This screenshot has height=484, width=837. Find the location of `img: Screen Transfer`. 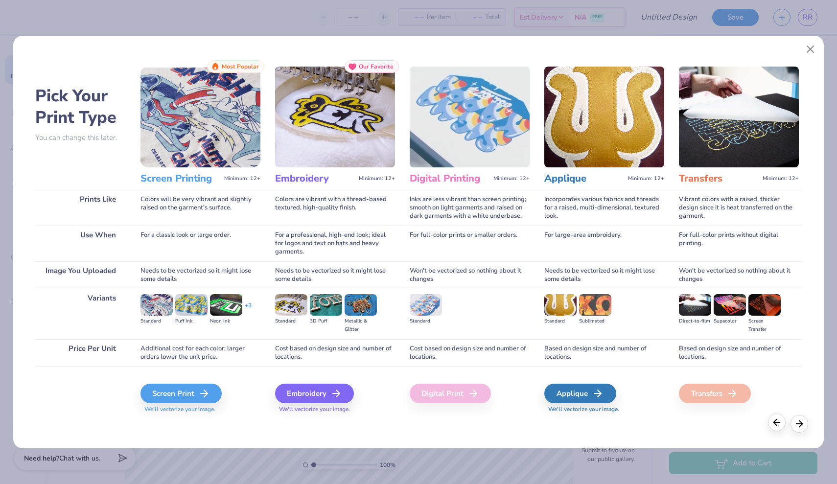

img: Screen Transfer is located at coordinates (765, 305).